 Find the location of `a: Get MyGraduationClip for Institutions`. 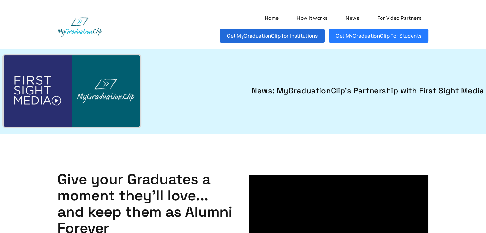

a: Get MyGraduationClip for Institutions is located at coordinates (272, 36).